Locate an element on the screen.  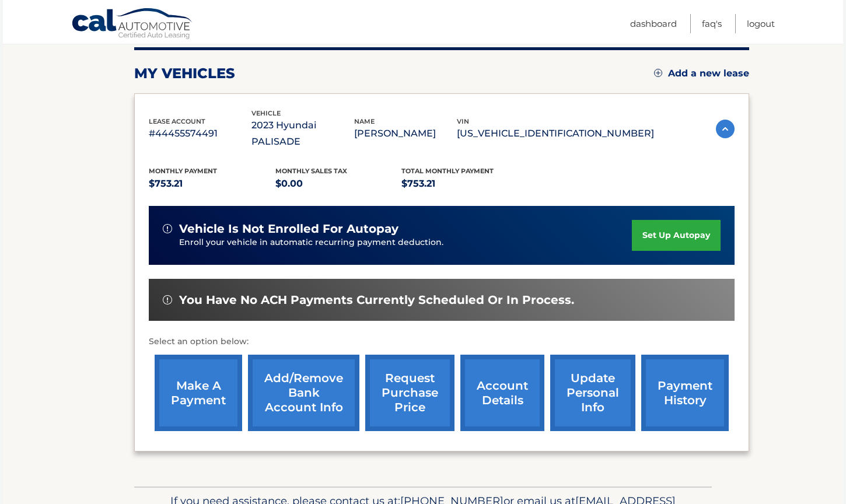
span: Monthly Payment is located at coordinates (183, 171).